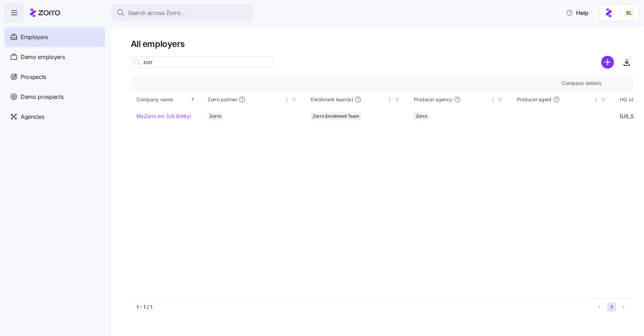  What do you see at coordinates (163, 100) in the screenshot?
I see `div: Company name` at bounding box center [163, 100].